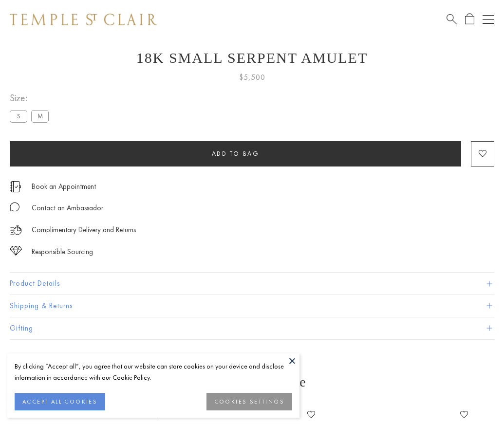 This screenshot has width=504, height=425. Describe the element at coordinates (84, 230) in the screenshot. I see `p: Complimentary Delivery and Returns` at that location.